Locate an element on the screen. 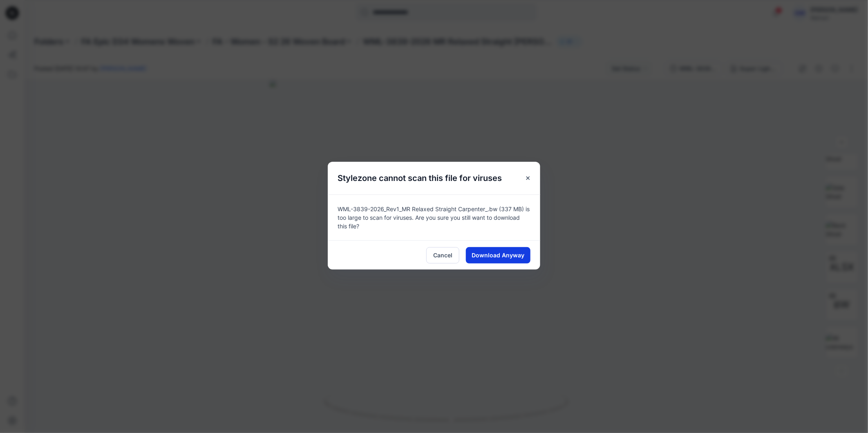  button: Close is located at coordinates (528, 178).